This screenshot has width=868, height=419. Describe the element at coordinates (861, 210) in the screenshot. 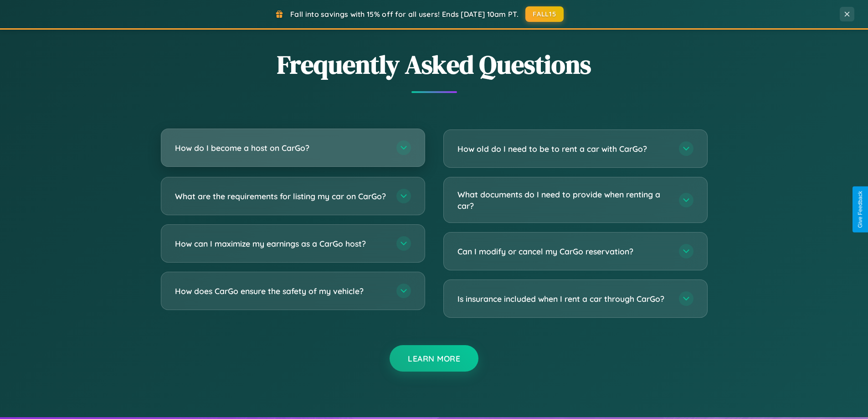

I see `div: Give Feedback` at that location.